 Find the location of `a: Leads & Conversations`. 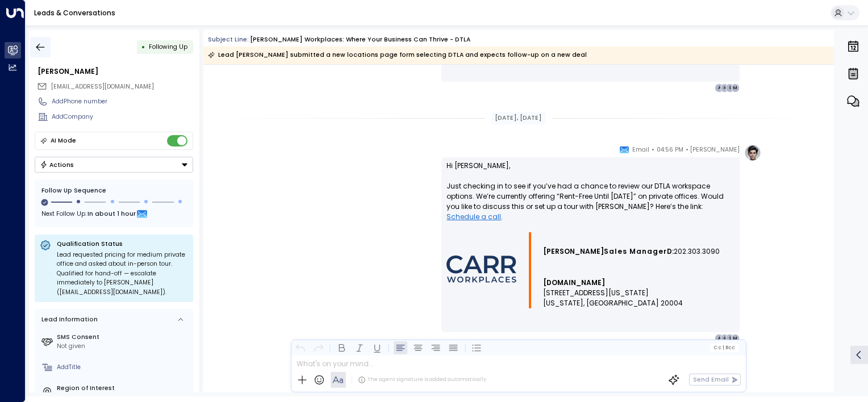

a: Leads & Conversations is located at coordinates (74, 12).